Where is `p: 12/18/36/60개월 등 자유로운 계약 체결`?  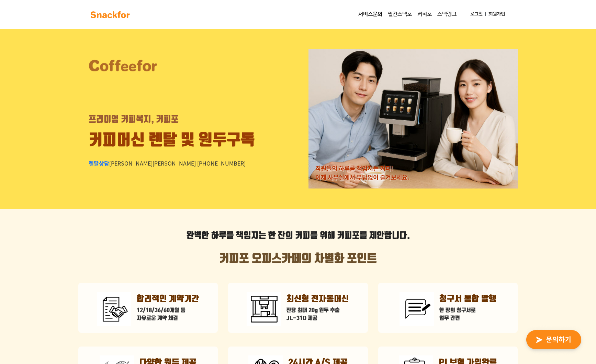 p: 12/18/36/60개월 등 자유로운 계약 체결 is located at coordinates (168, 315).